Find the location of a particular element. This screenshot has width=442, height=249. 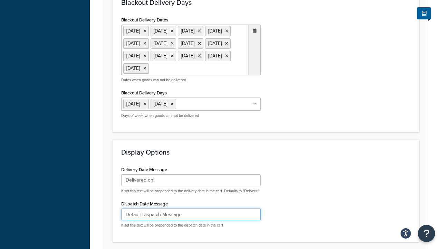

label: Delivery Date Message is located at coordinates (144, 169).